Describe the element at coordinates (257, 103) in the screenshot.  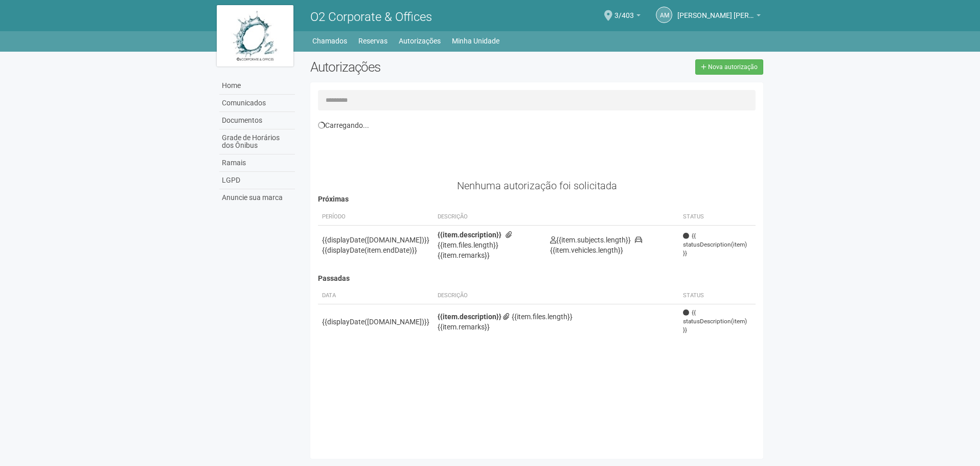
I see `a: Comunicados` at that location.